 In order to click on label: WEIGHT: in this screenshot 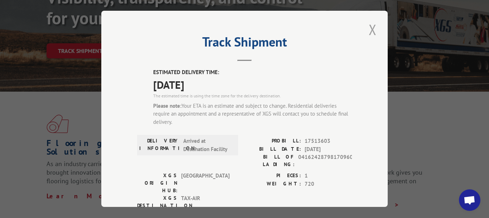, I will do `click(273, 184)`.